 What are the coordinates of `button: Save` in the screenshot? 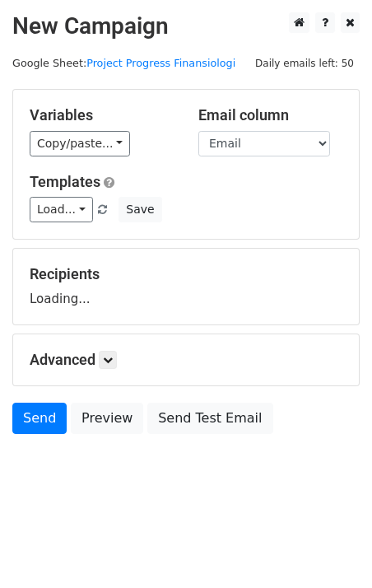 It's located at (140, 209).